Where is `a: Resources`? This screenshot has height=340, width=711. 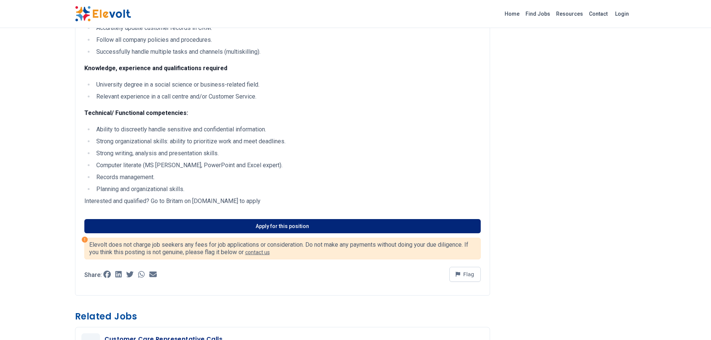
a: Resources is located at coordinates (569, 14).